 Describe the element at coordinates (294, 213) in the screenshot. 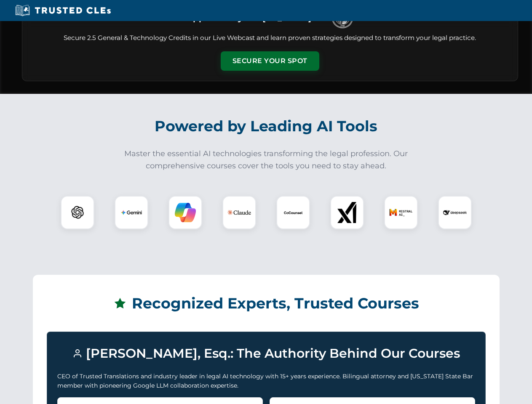

I see `img: CoCounsel Logo` at that location.